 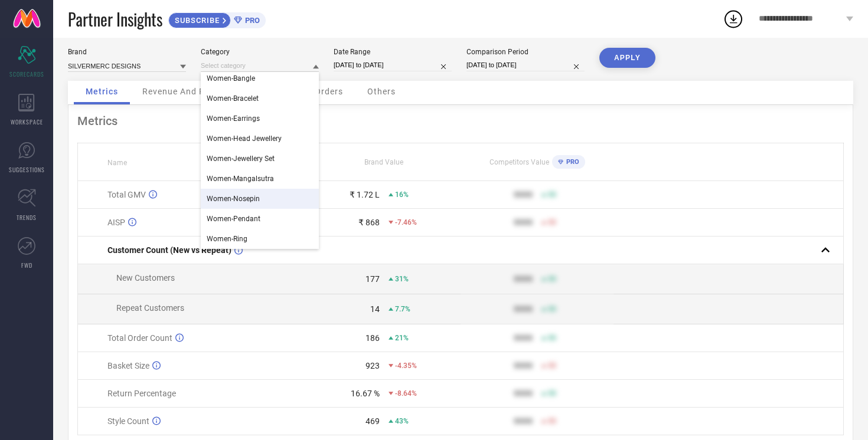 What do you see at coordinates (526, 51) in the screenshot?
I see `div: Comparison Period` at bounding box center [526, 51].